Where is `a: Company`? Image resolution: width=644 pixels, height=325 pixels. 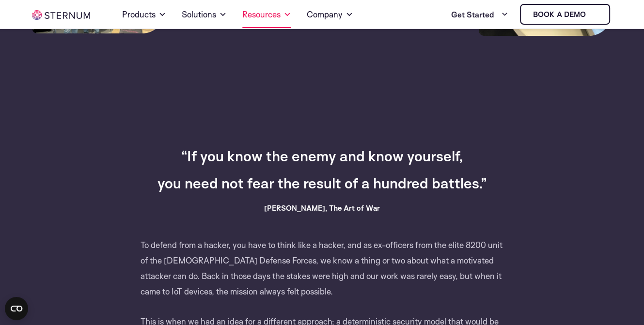 a: Company is located at coordinates (330, 15).